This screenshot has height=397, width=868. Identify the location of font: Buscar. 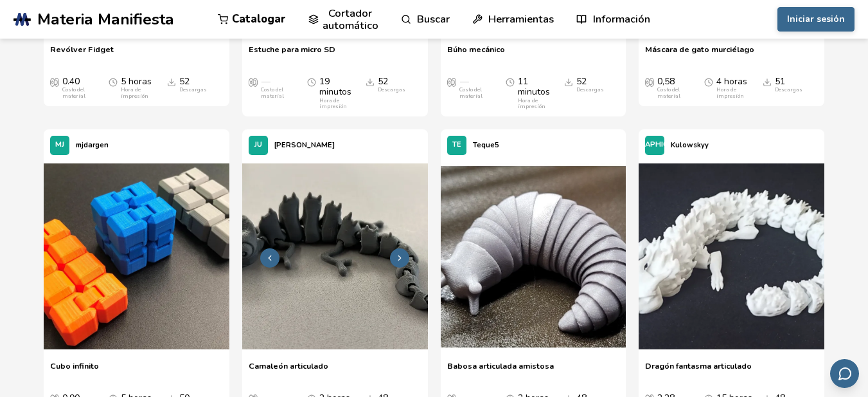
(433, 19).